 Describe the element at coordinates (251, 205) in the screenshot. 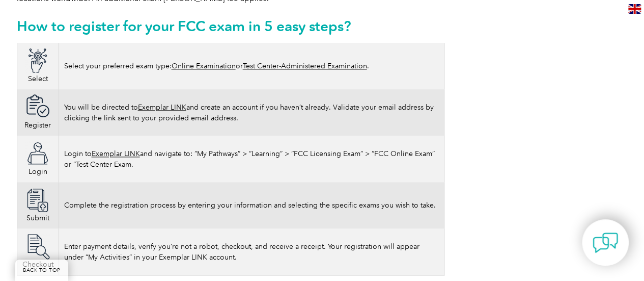

I see `td: Complete the registration process by entering your information and selecting the specific exams y...` at that location.